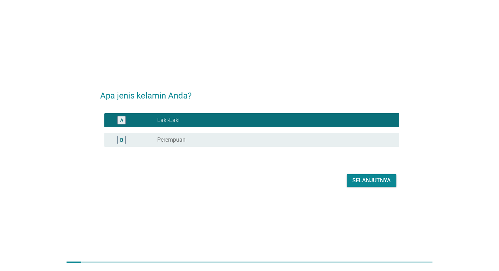 The width and height of the screenshot is (499, 271). I want to click on label: Laki-Laki, so click(168, 120).